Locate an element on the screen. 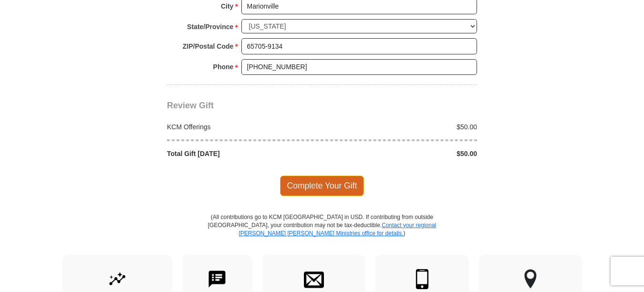  strong: State/Province is located at coordinates (210, 27).